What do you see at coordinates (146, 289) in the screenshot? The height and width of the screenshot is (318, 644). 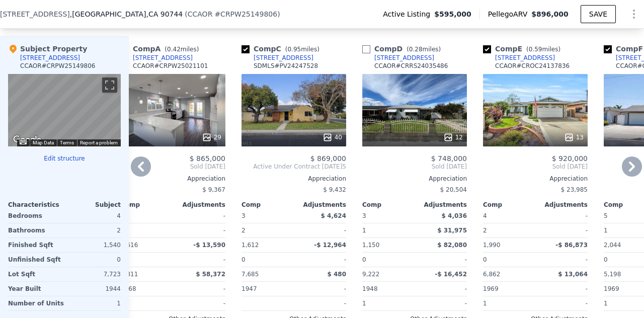 I see `div: 1968` at bounding box center [146, 289].